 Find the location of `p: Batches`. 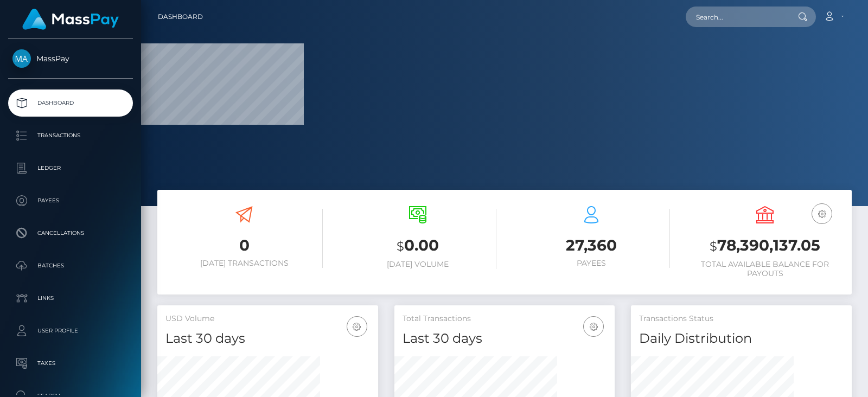

p: Batches is located at coordinates (70, 265).